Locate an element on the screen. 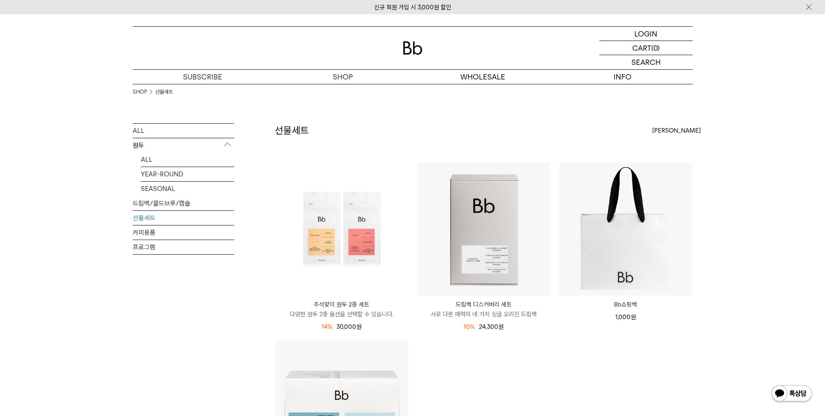  h2: 선물세트 is located at coordinates (292, 131).